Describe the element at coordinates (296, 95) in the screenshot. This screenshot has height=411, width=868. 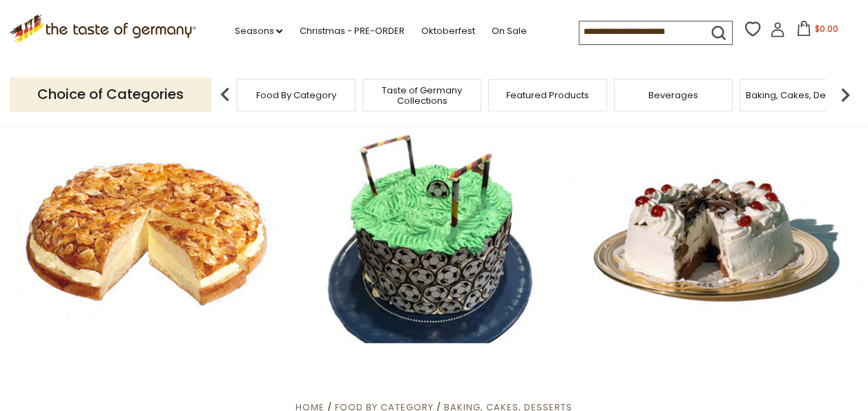
I see `a: Food By Category` at that location.